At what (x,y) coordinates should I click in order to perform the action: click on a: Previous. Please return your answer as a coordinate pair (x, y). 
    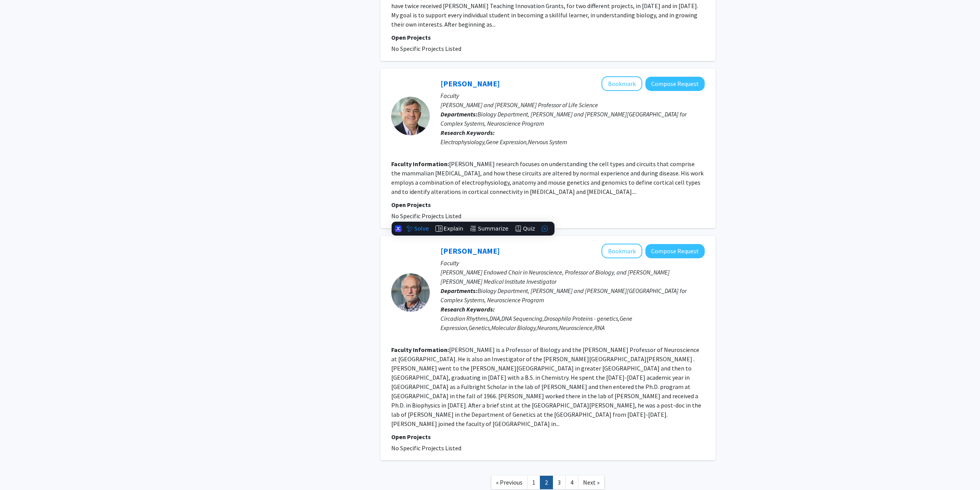
    Looking at the image, I should click on (509, 482).